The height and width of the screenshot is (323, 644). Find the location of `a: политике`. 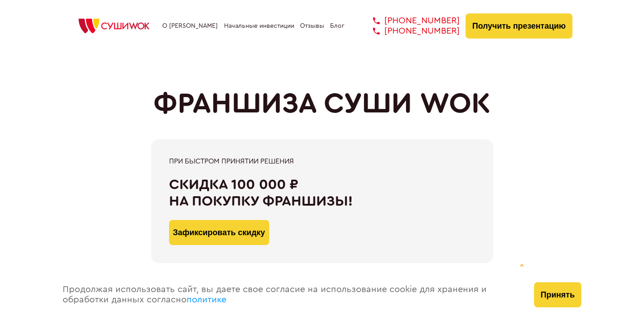

a: политике is located at coordinates (206, 299).